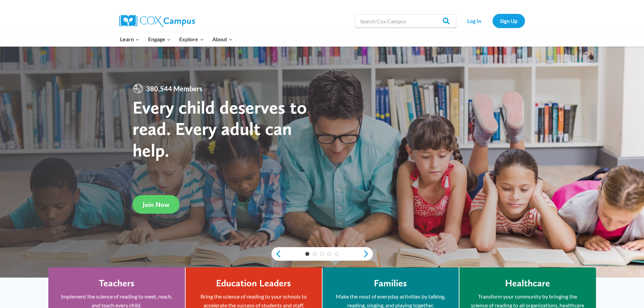 The image size is (644, 308). I want to click on a: 3, so click(322, 254).